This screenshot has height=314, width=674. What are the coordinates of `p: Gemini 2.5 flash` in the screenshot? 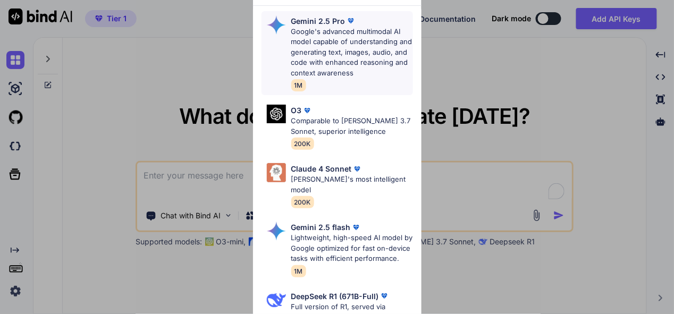 It's located at (321, 227).